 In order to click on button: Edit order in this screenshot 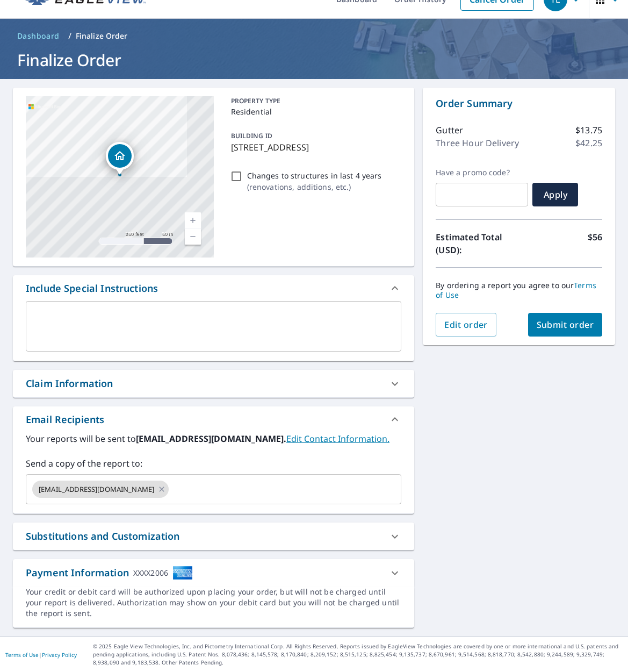, I will do `click(466, 325)`.